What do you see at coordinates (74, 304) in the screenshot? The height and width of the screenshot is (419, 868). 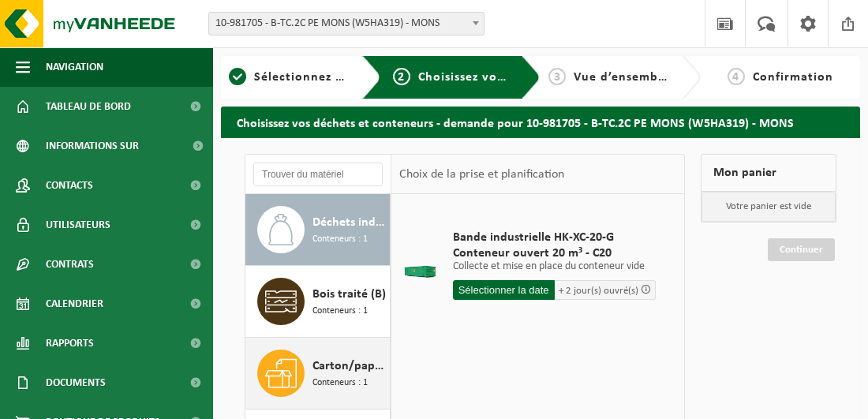 I see `span: Calendrier` at bounding box center [74, 304].